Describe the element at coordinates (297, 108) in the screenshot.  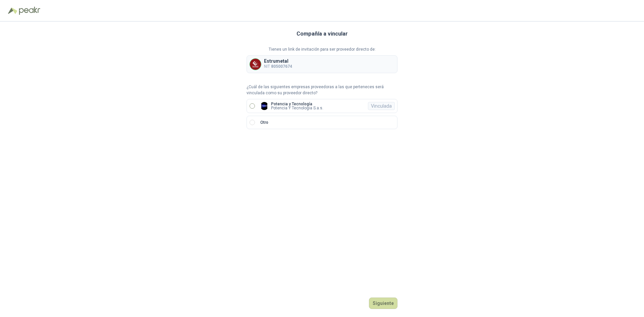
I see `p: Potencia Y Tecnologia S.a.s.` at that location.